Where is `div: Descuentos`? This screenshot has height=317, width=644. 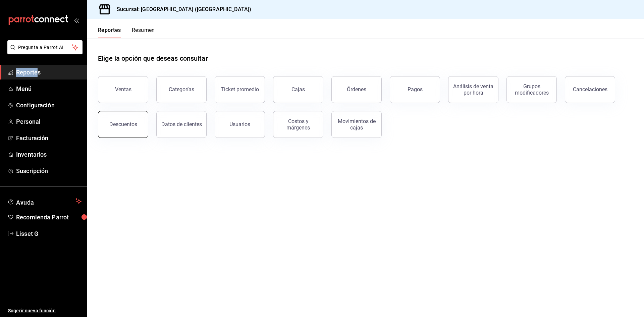 div: Descuentos is located at coordinates (123, 124).